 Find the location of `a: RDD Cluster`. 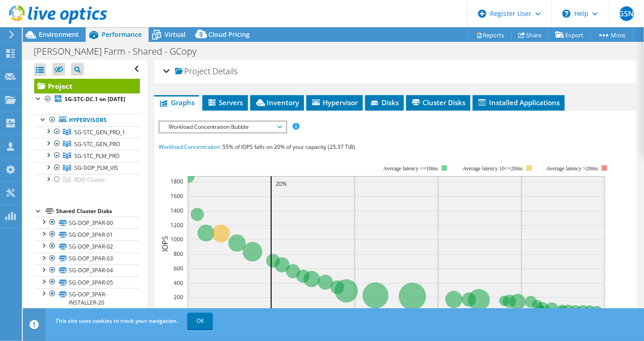

a: RDD Cluster is located at coordinates (87, 180).